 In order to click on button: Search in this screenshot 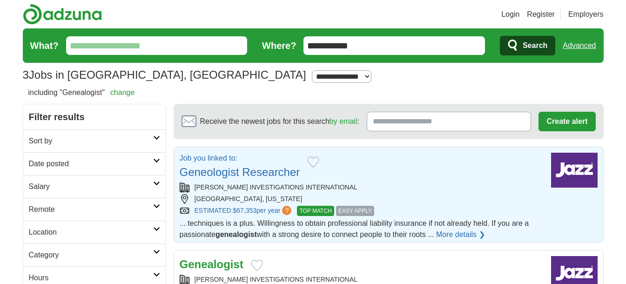, I will do `click(527, 46)`.